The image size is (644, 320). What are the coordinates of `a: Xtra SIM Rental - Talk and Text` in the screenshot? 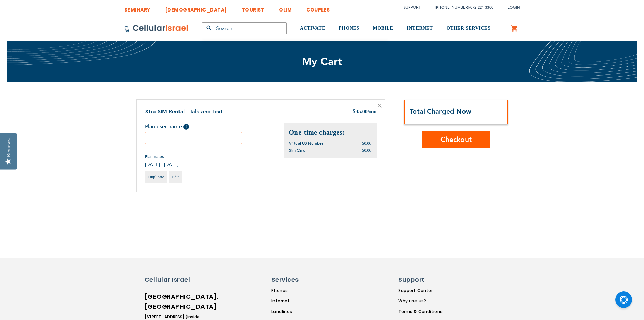 It's located at (184, 111).